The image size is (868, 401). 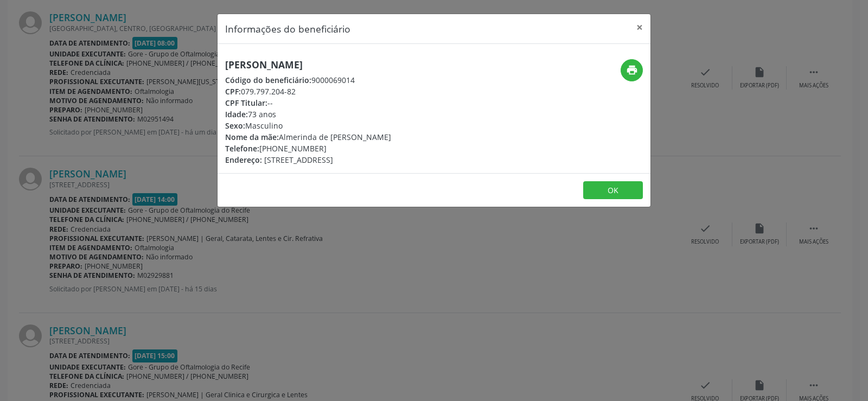 I want to click on span: CPF:, so click(x=233, y=91).